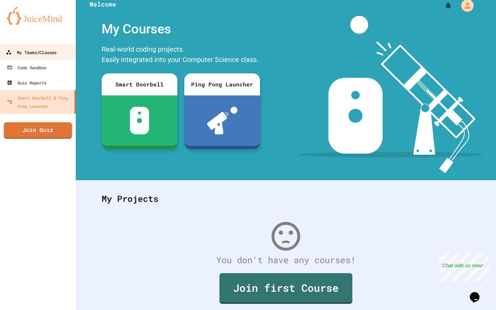 Image resolution: width=496 pixels, height=310 pixels. What do you see at coordinates (31, 52) in the screenshot?
I see `div: My Teams/Classes` at bounding box center [31, 52].